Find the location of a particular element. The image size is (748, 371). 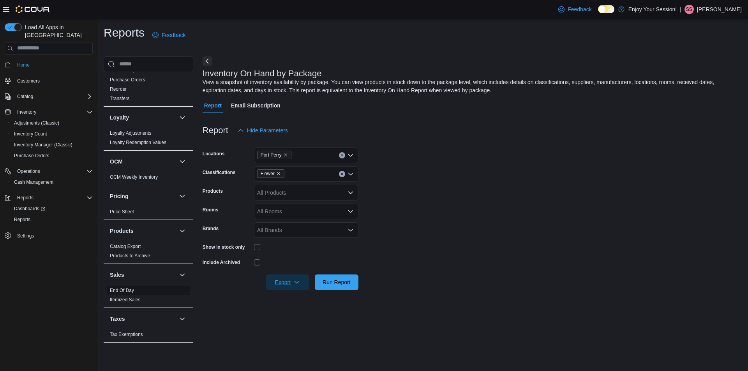

a: Feedback is located at coordinates (574, 9).